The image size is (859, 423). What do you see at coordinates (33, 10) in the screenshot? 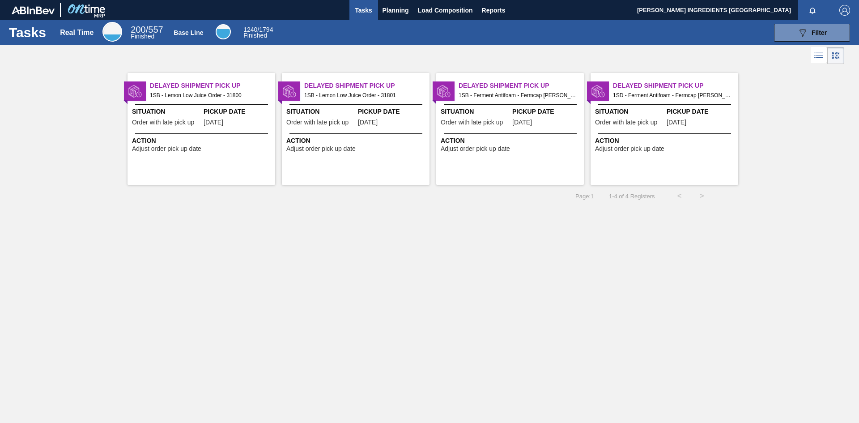
I see `img: TNhmsLtSVTkK8tSr43FrP2fwEKptu5GPRR3wAAAABJRU5ErkJggg==` at bounding box center [33, 10].